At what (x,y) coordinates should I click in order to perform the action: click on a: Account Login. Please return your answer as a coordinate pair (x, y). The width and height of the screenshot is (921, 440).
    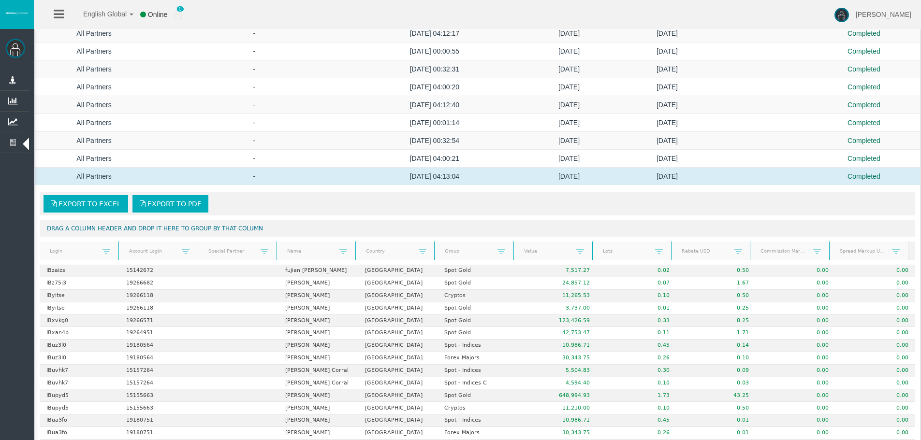
    Looking at the image, I should click on (152, 251).